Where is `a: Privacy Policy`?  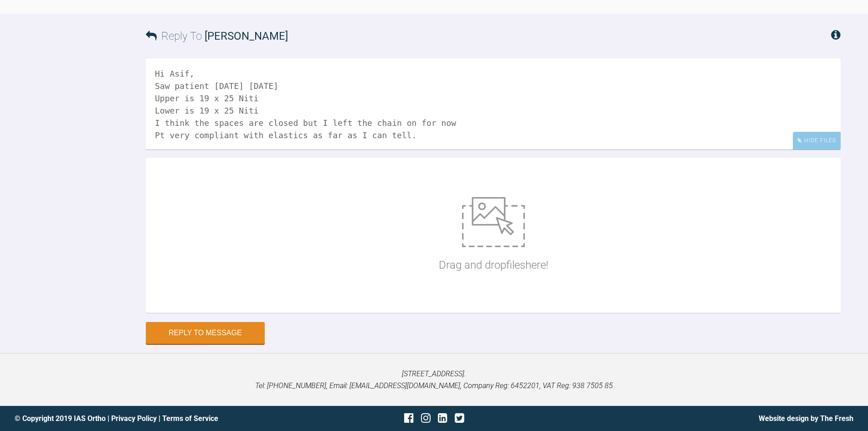
a: Privacy Policy is located at coordinates (134, 418).